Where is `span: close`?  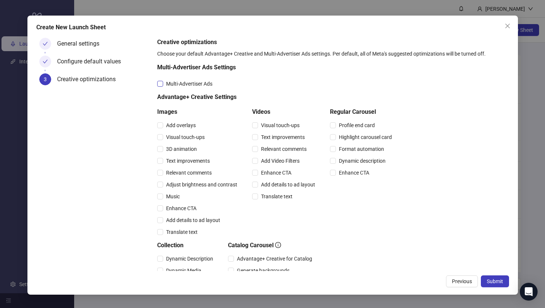
span: close is located at coordinates (507, 26).